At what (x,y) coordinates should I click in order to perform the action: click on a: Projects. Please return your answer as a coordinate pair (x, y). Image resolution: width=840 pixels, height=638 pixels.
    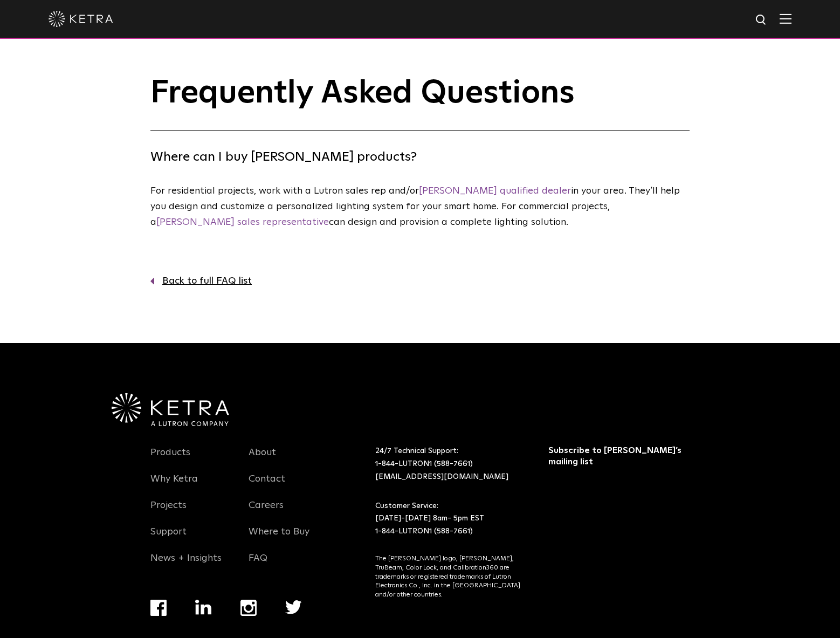
    Looking at the image, I should click on (168, 512).